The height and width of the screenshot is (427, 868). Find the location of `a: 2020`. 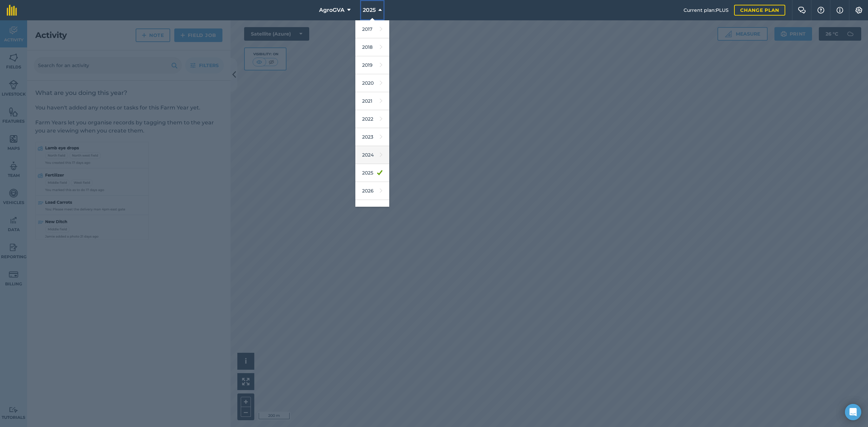

a: 2020 is located at coordinates (372, 83).